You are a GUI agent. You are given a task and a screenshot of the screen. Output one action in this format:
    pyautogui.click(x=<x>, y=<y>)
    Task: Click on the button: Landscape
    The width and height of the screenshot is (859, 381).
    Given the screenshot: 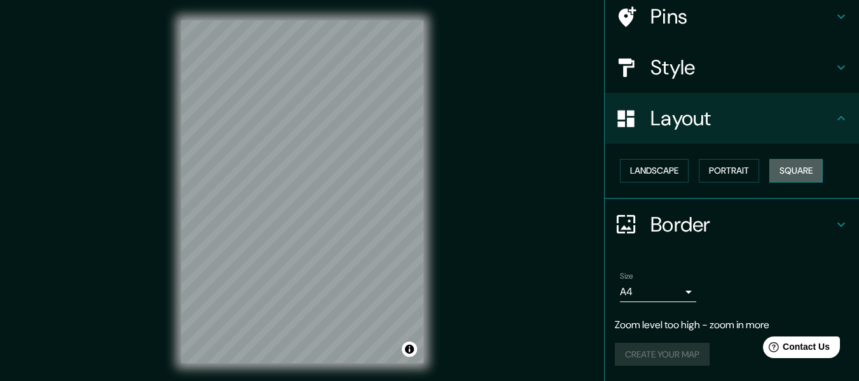 What is the action you would take?
    pyautogui.click(x=654, y=170)
    